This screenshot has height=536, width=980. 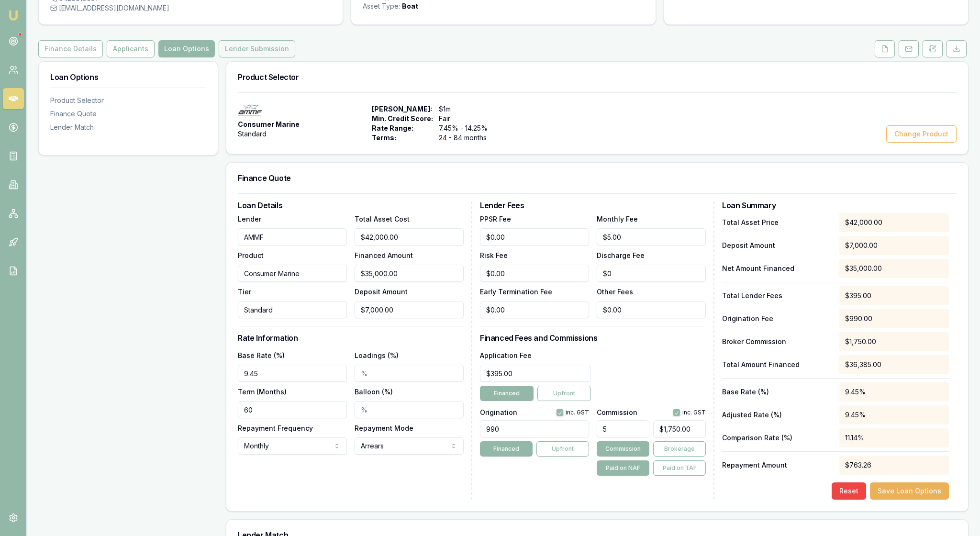 I want to click on label: Loadings (%), so click(x=377, y=355).